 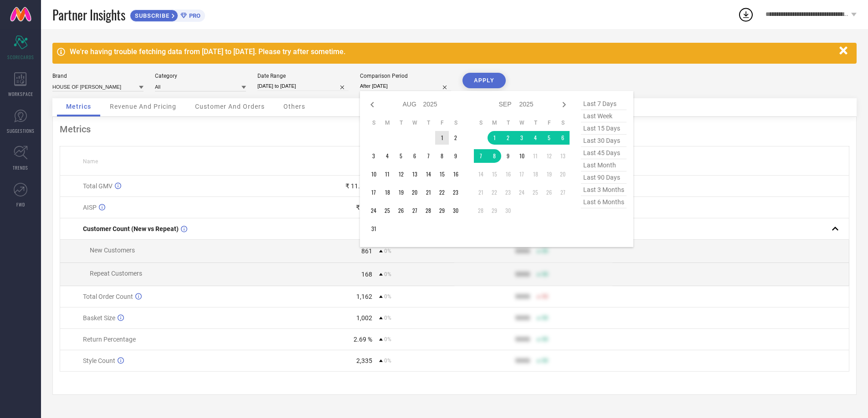 What do you see at coordinates (536, 156) in the screenshot?
I see `td: Thu Sep 11 2025` at bounding box center [536, 156].